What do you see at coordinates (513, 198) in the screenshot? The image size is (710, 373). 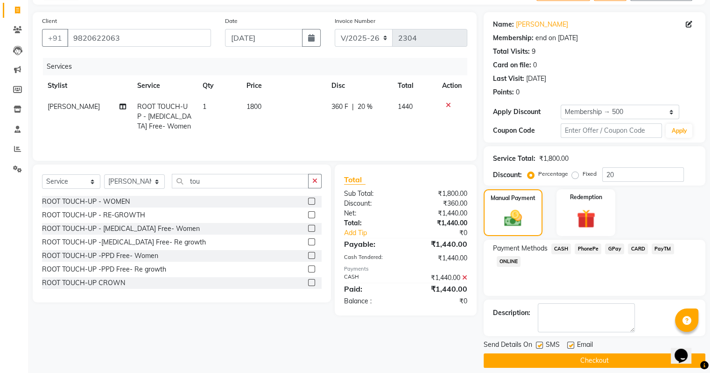 I see `label: Manual Payment` at bounding box center [513, 198].